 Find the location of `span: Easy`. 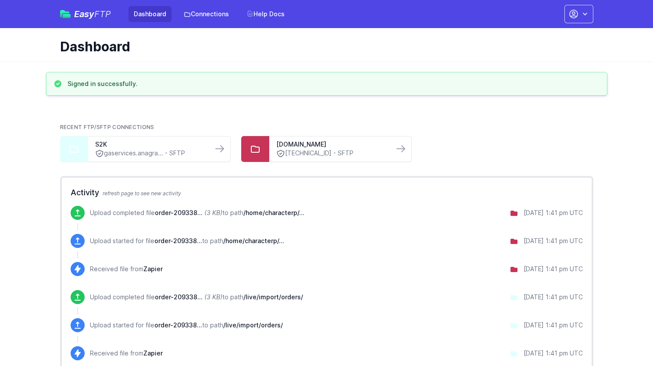

span: Easy is located at coordinates (93, 14).